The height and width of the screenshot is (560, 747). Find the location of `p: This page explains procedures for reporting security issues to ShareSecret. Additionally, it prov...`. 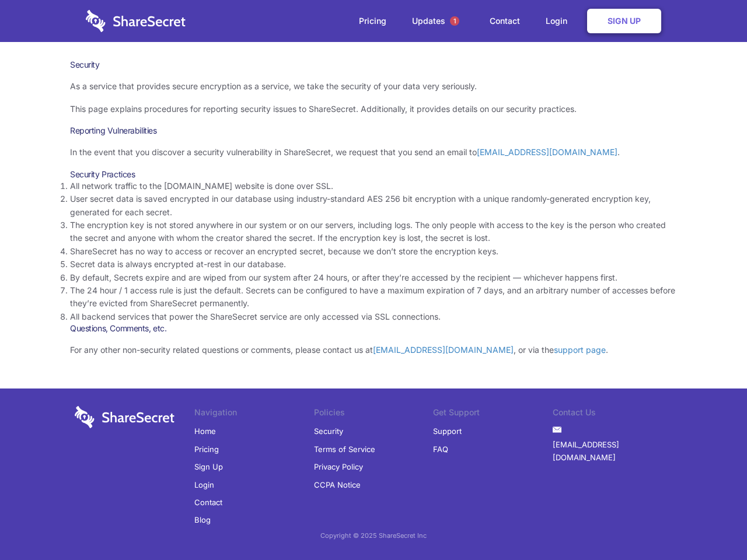

p: This page explains procedures for reporting security issues to ShareSecret. Additionally, it prov... is located at coordinates (374, 109).